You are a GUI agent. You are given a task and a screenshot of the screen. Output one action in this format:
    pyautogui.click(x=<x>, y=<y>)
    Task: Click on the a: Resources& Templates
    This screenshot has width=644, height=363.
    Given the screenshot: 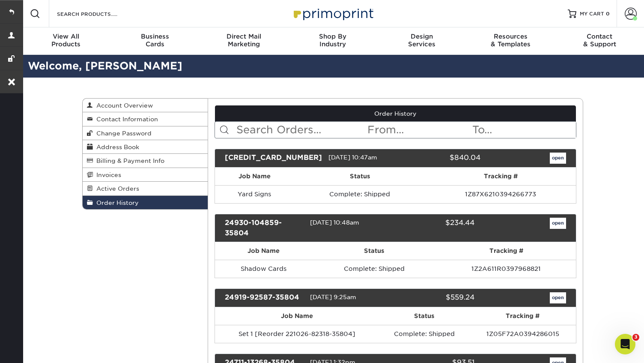 What is the action you would take?
    pyautogui.click(x=511, y=41)
    